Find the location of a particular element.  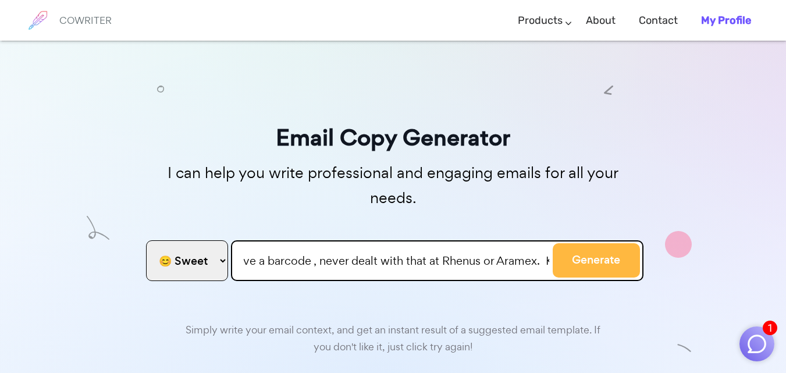

a: My Profile is located at coordinates (726, 20).